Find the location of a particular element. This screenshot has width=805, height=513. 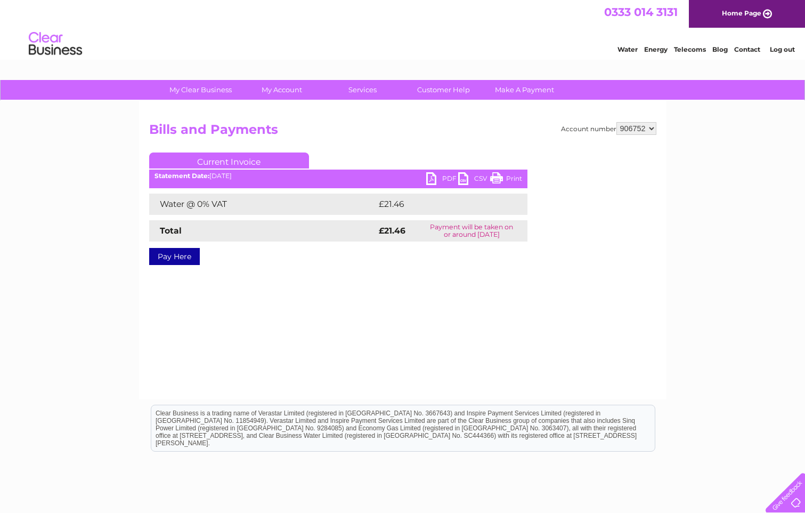

a: Blog is located at coordinates (720, 49).